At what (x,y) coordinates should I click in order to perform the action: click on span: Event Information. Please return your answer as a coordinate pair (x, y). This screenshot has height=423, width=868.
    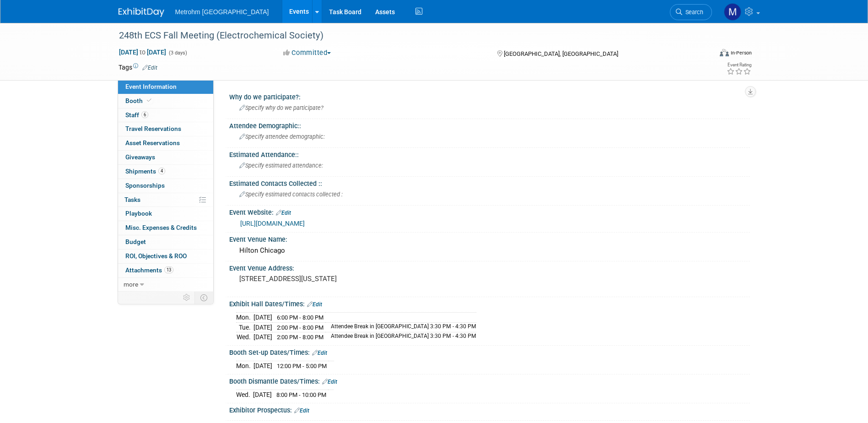
    Looking at the image, I should click on (151, 86).